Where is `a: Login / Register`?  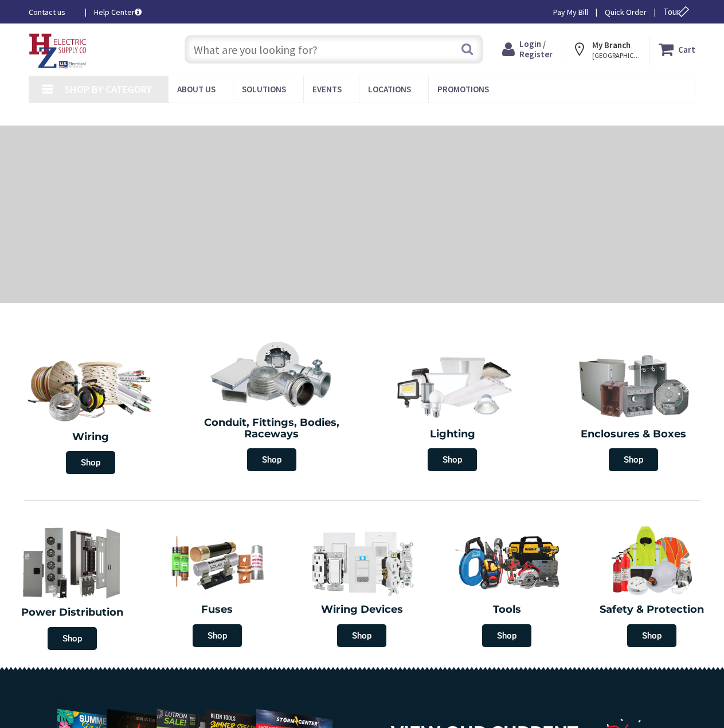 a: Login / Register is located at coordinates (528, 49).